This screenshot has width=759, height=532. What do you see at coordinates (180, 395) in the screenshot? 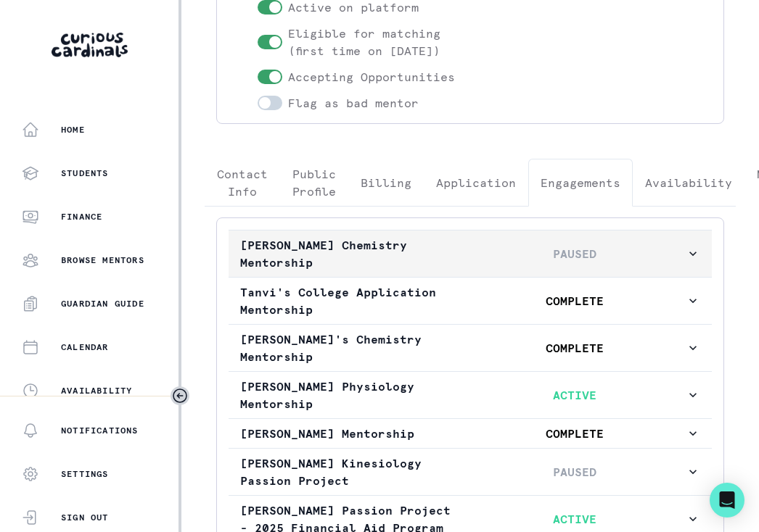
I see `button: Toggle sidebar` at bounding box center [180, 395].